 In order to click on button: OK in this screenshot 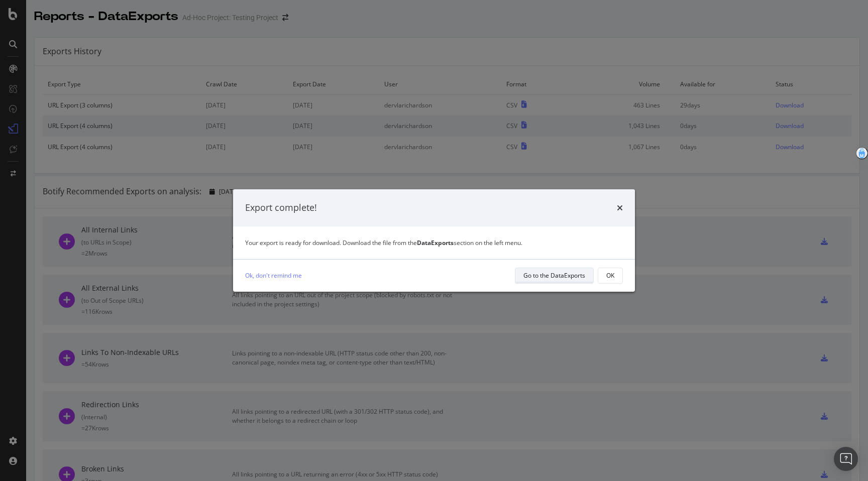, I will do `click(610, 275)`.